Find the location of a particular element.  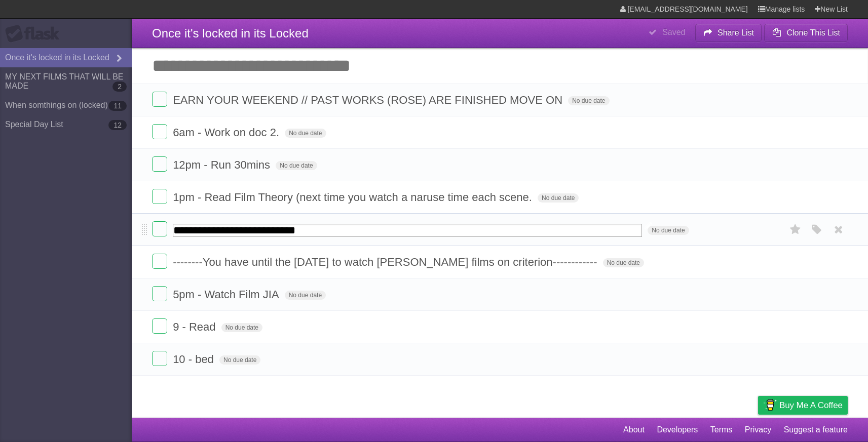

span: Buy me a coffee is located at coordinates (811, 405).